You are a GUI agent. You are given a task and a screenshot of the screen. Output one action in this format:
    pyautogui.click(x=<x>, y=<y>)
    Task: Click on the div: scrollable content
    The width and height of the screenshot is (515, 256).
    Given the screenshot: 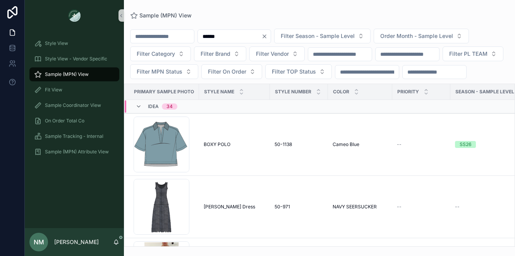 What is the action you would take?
    pyautogui.click(x=74, y=100)
    